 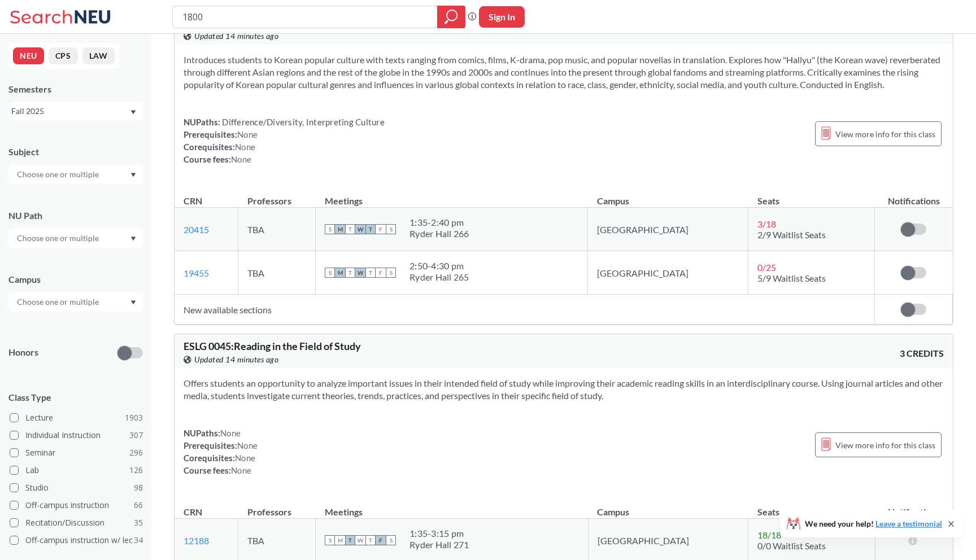 What do you see at coordinates (272, 346) in the screenshot?
I see `span: ESLG 0045 : Reading in the Field of Study` at bounding box center [272, 346].